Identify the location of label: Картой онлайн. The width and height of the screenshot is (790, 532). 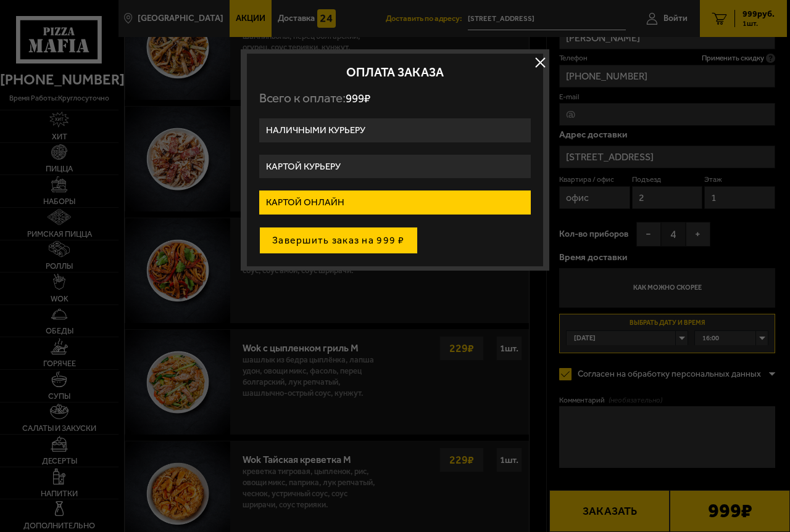
(395, 202).